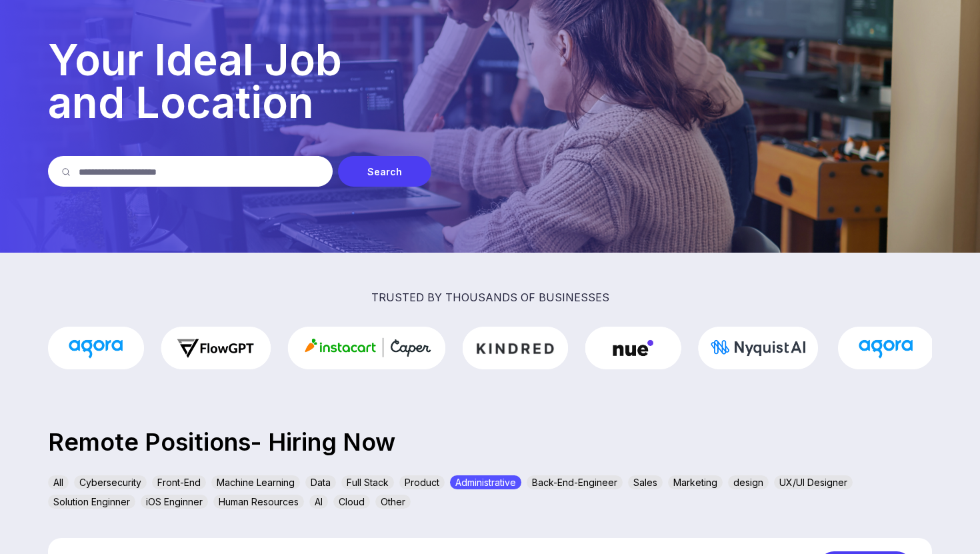  What do you see at coordinates (319, 501) in the screenshot?
I see `div: AI` at bounding box center [319, 501].